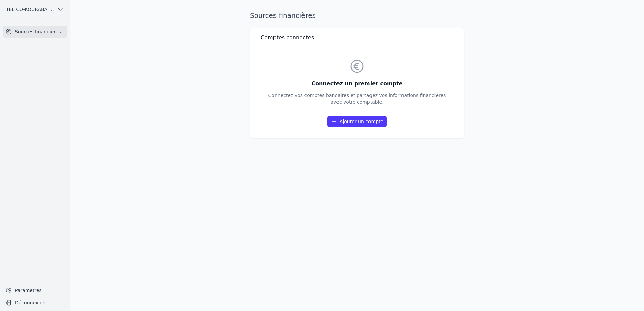 This screenshot has height=311, width=644. Describe the element at coordinates (357, 121) in the screenshot. I see `a: Ajouter un compte` at that location.